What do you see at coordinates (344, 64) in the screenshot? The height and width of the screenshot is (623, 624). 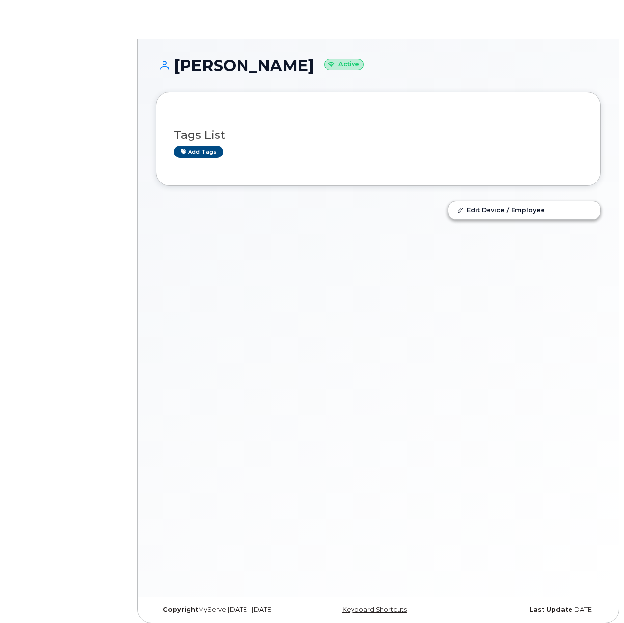 I see `small: Active` at bounding box center [344, 64].